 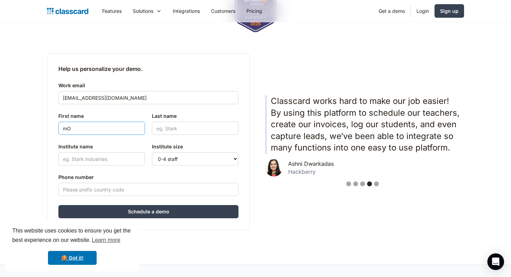 I want to click on a: learn more about cookies, so click(x=106, y=240).